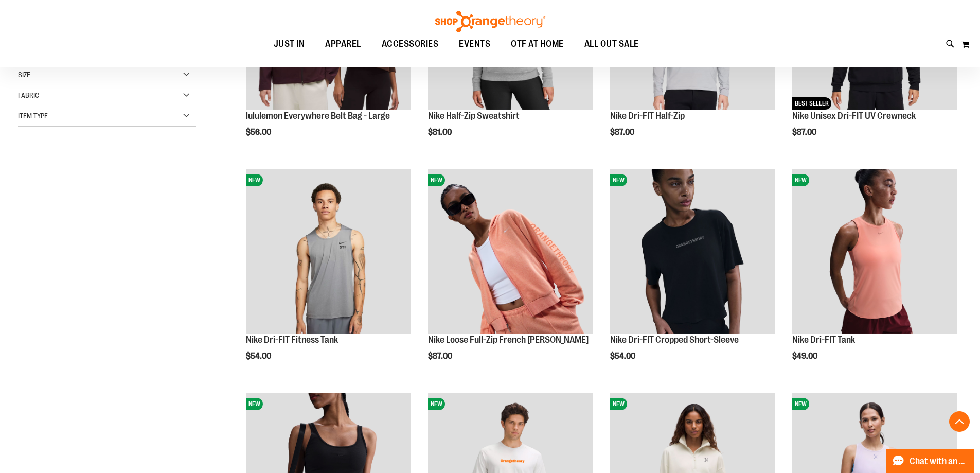 Image resolution: width=980 pixels, height=473 pixels. I want to click on a: Nike Dri-FIT Fitness TankNEW, so click(329, 252).